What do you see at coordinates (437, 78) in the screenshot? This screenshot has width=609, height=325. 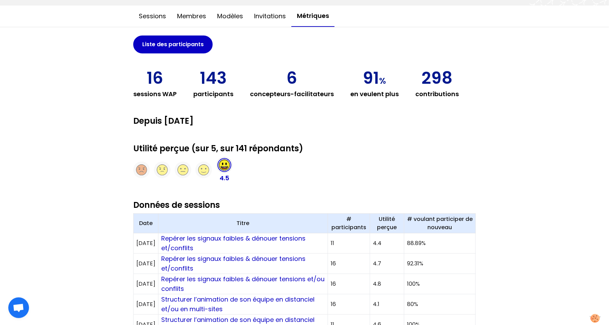 I see `p: 298` at bounding box center [437, 78].